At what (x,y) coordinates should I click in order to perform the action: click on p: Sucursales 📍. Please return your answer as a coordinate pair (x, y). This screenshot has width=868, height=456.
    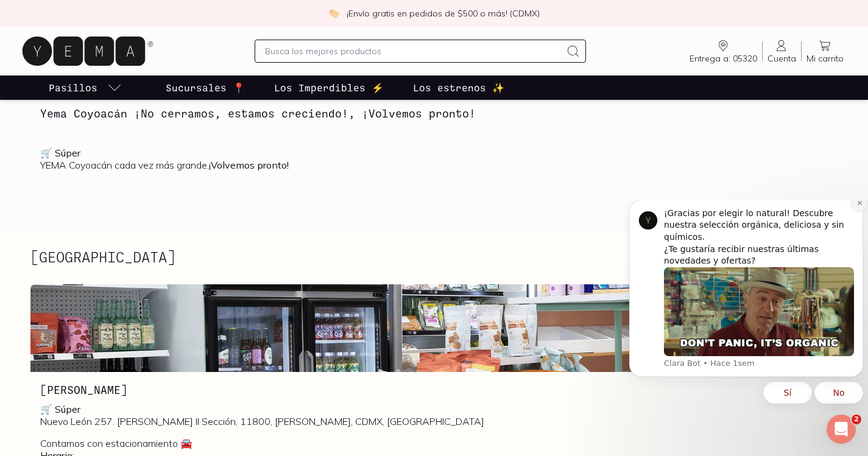
    Looking at the image, I should click on (205, 88).